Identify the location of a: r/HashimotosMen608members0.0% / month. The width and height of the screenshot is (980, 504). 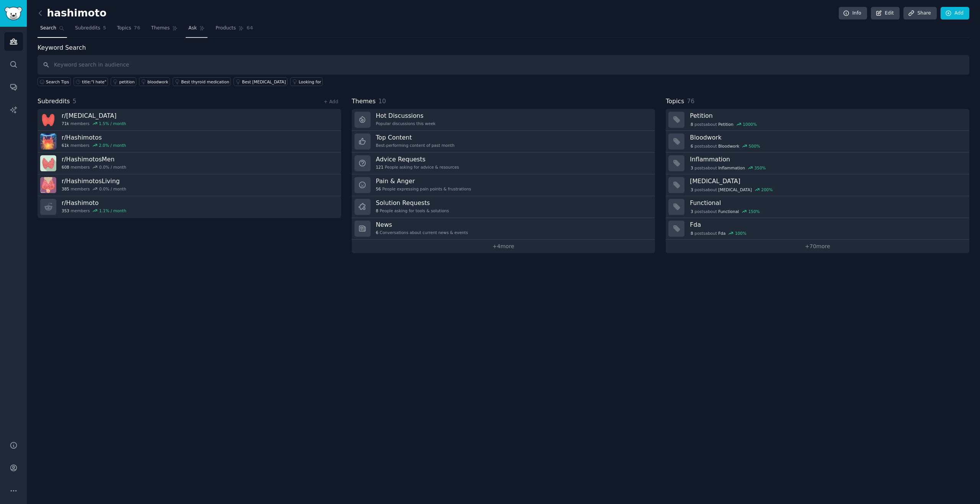
(189, 163).